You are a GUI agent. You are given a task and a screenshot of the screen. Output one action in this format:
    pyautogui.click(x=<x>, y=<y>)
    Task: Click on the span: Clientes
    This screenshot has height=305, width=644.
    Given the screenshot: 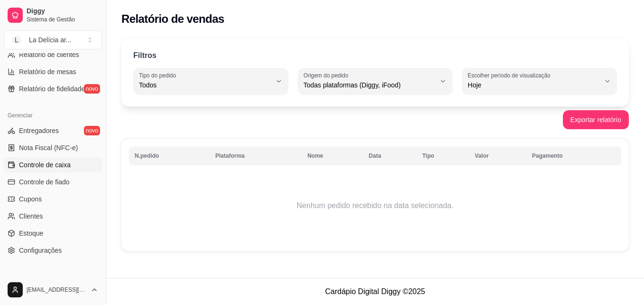 What is the action you would take?
    pyautogui.click(x=31, y=216)
    